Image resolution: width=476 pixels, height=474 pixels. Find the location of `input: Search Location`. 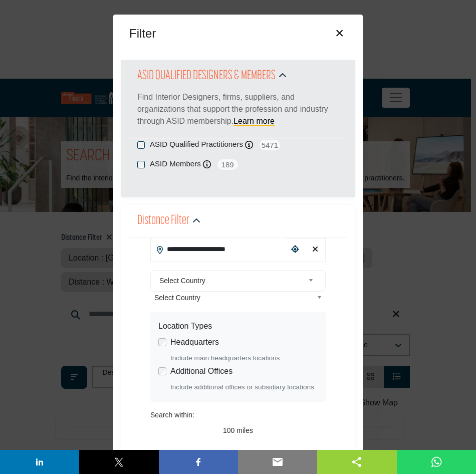

input: Search Location is located at coordinates (220, 249).